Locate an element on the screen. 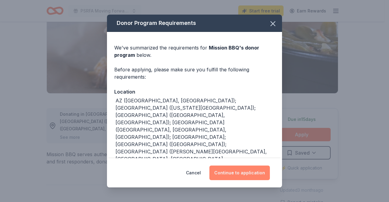 This screenshot has height=202, width=389. button: Continue to application is located at coordinates (240, 173).